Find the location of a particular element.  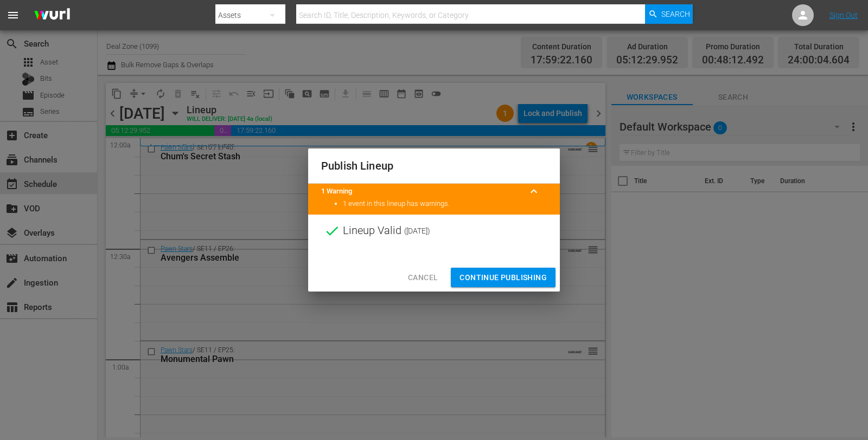

title: 1 Warning is located at coordinates (421, 191).